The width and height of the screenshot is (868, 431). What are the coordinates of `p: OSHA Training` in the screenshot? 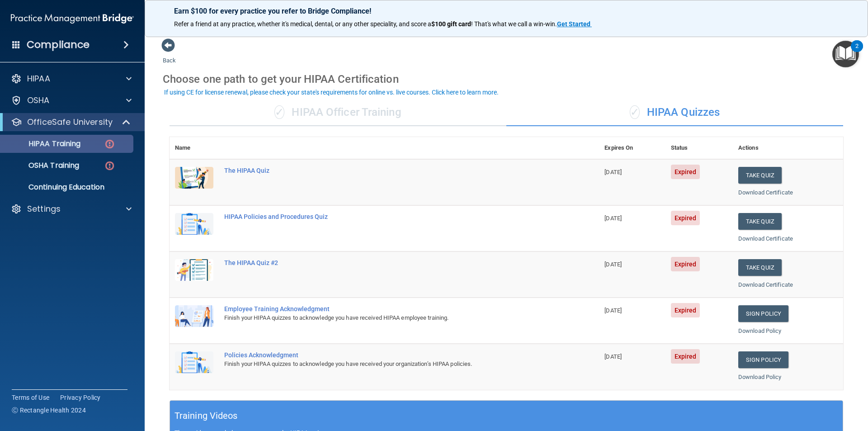 It's located at (43, 165).